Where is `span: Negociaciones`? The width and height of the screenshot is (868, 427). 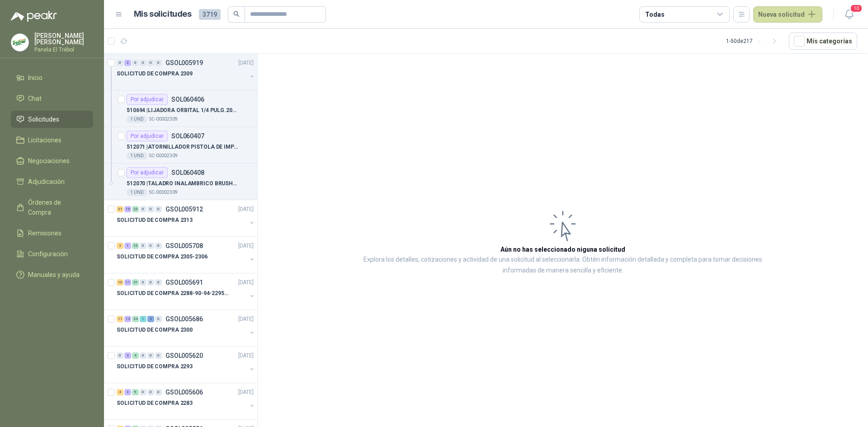 span: Negociaciones is located at coordinates (49, 161).